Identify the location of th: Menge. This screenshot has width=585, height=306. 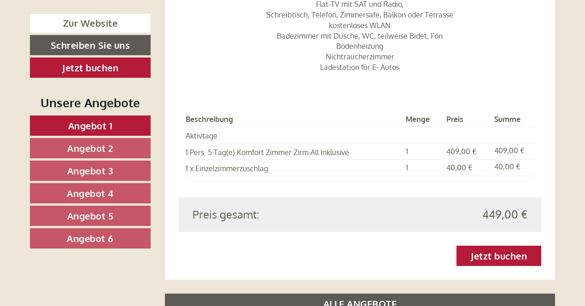
(423, 119).